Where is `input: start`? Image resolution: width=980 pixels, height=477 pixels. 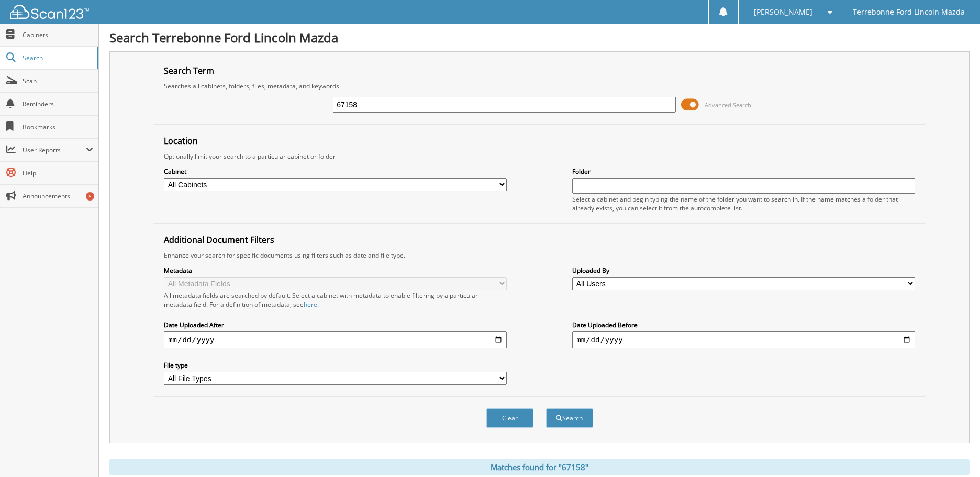 input: start is located at coordinates (335, 340).